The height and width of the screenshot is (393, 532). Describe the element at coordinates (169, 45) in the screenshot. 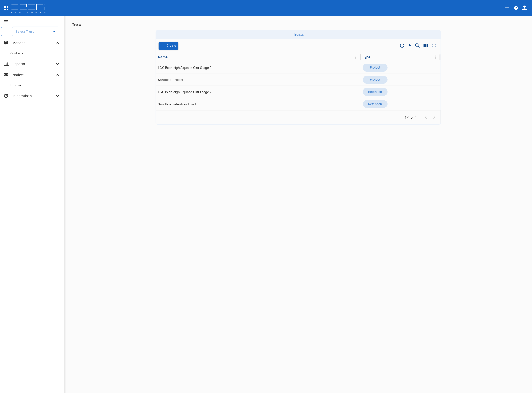

I see `span: Add Trust` at that location.